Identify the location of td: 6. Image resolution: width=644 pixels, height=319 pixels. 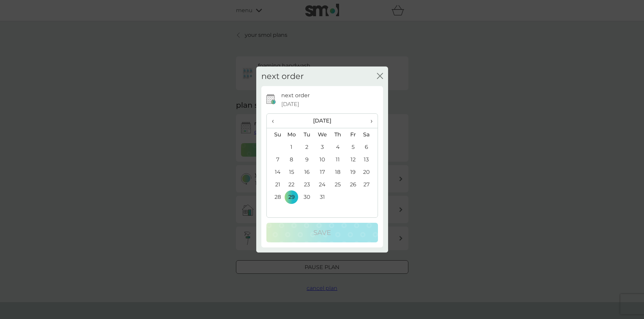
(369, 147).